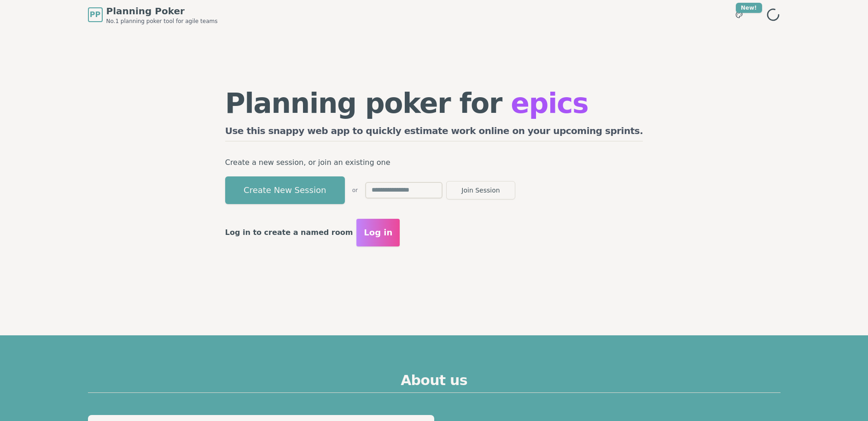 The image size is (868, 421). Describe the element at coordinates (378, 232) in the screenshot. I see `button: Log in` at that location.